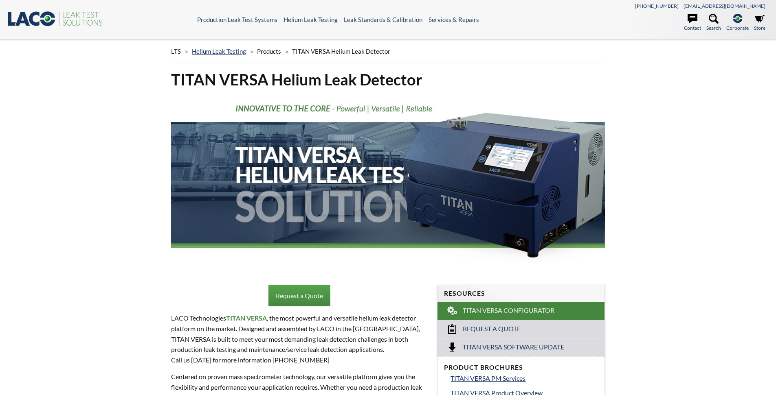 The height and width of the screenshot is (395, 776). Describe the element at coordinates (521, 311) in the screenshot. I see `a: TITAN VERSA Configurator` at that location.